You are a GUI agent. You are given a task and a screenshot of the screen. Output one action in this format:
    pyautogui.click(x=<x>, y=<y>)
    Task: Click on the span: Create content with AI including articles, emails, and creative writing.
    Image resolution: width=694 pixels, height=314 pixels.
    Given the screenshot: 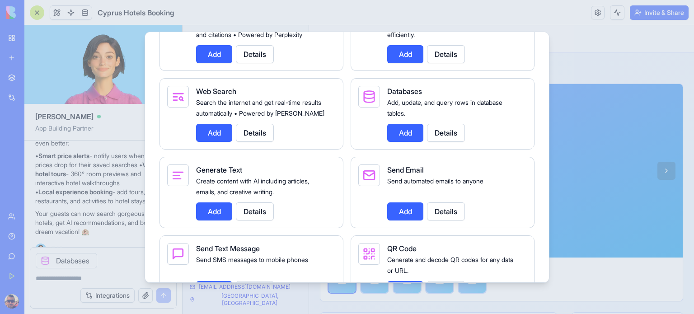 What is the action you would take?
    pyautogui.click(x=252, y=186)
    